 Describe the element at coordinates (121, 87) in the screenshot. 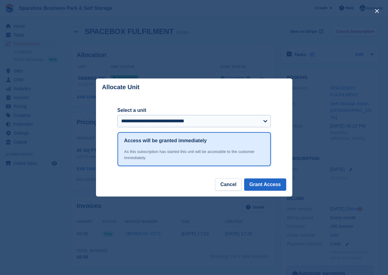

I see `p: Allocate Unit` at that location.